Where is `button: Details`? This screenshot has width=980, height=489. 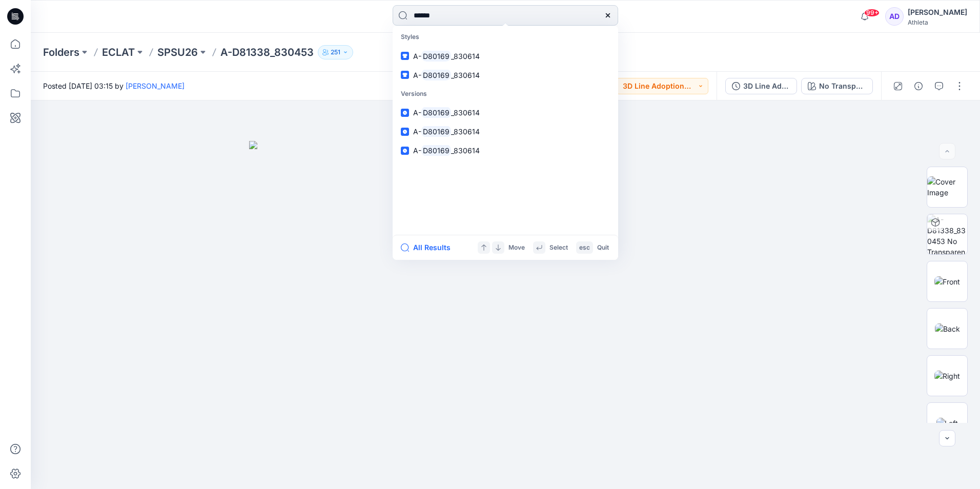 button: Details is located at coordinates (918, 86).